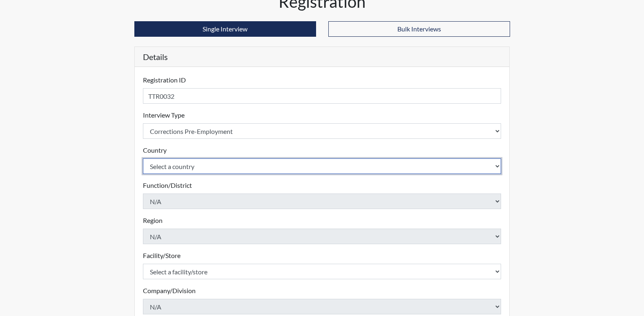 This screenshot has width=644, height=316. I want to click on label: Registration ID, so click(164, 80).